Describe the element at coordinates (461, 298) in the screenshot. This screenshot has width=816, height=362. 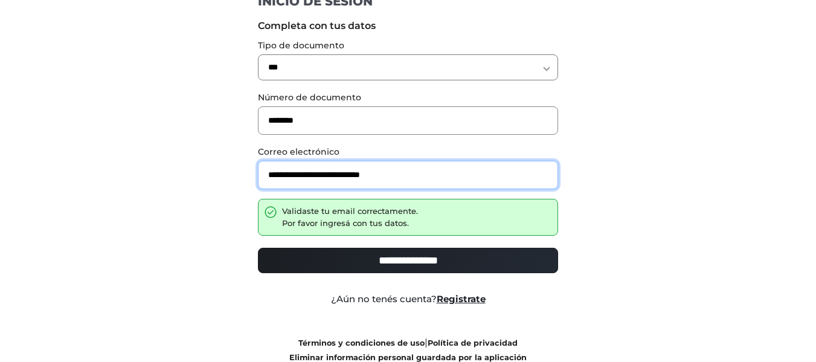
I see `a: Registrate` at that location.